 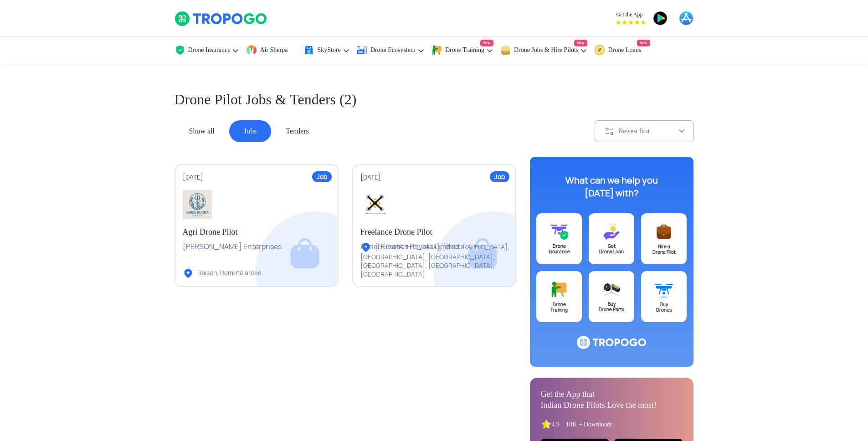 I want to click on div: Newest first, so click(x=648, y=132).